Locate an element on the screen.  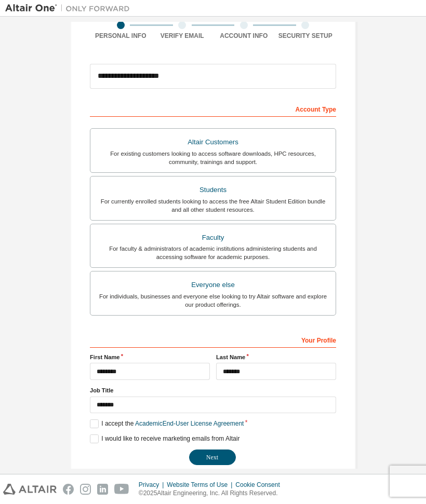
div: Cookie Consent is located at coordinates (260, 484).